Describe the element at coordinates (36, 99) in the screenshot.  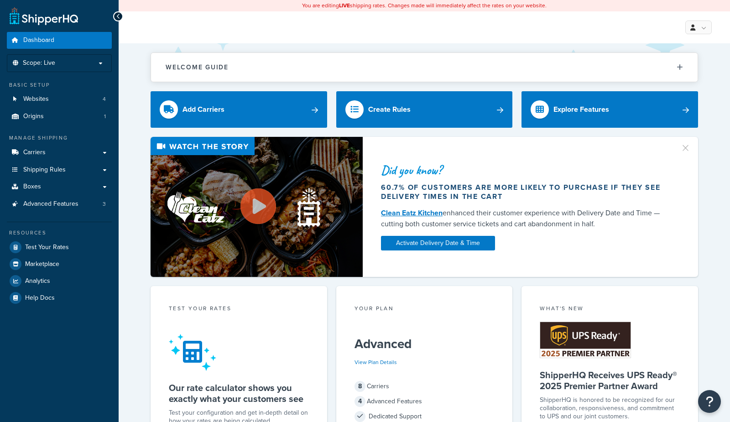
I see `span: Websites` at that location.